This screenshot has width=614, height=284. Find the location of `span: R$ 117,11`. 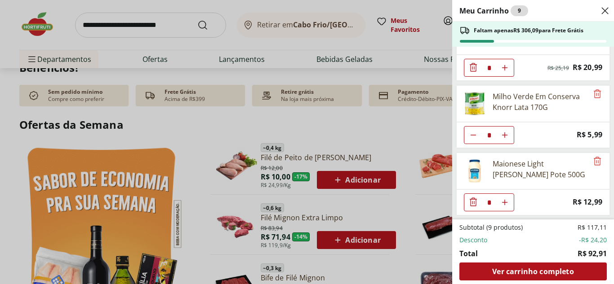

span: R$ 117,11 is located at coordinates (592, 228).